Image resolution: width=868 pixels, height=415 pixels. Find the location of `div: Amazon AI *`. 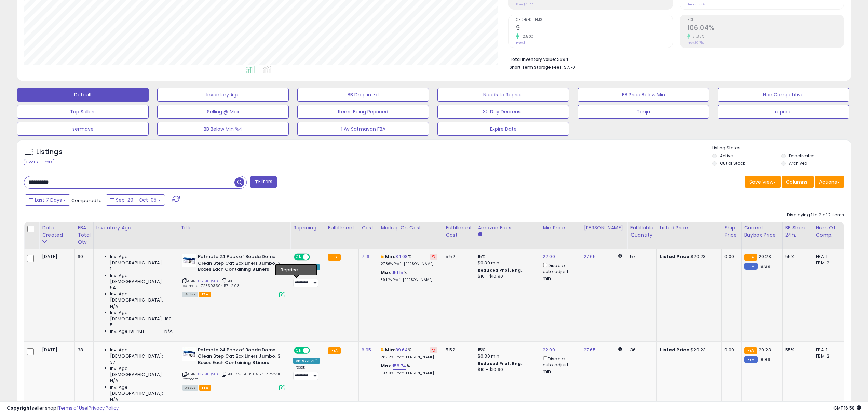

div: Amazon AI * is located at coordinates (306, 360).